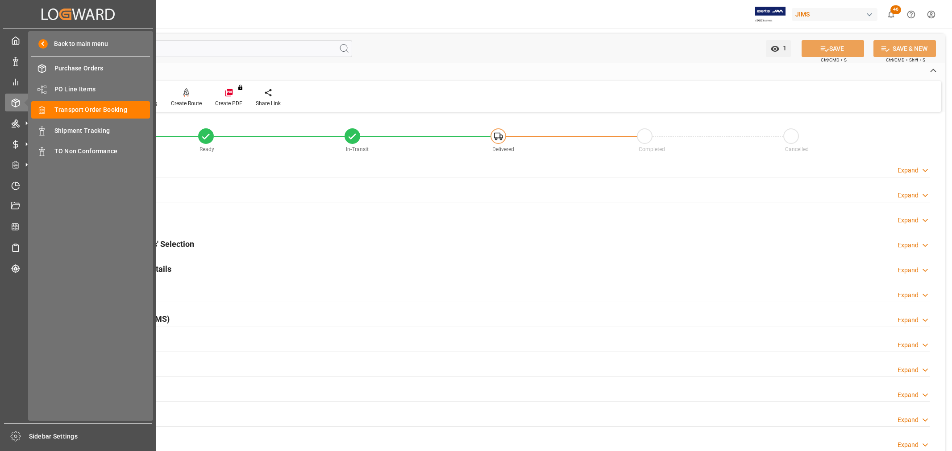 The height and width of the screenshot is (451, 952). I want to click on button: show 46 new notifications, so click(890, 14).